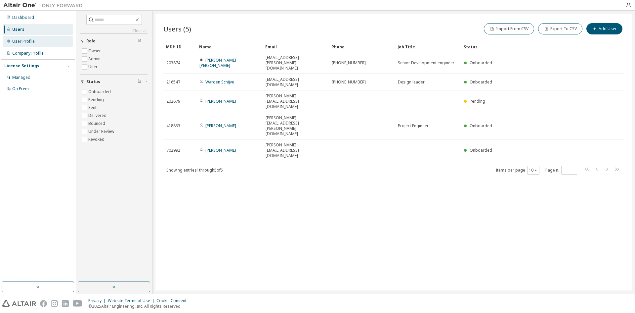  Describe the element at coordinates (21, 89) in the screenshot. I see `div: On Prem` at that location.